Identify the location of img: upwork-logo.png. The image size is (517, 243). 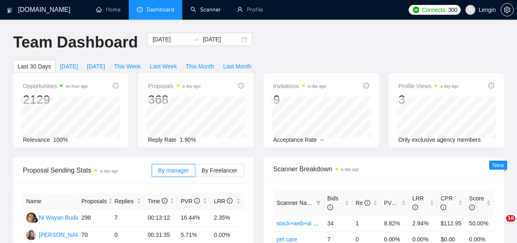
(416, 10).